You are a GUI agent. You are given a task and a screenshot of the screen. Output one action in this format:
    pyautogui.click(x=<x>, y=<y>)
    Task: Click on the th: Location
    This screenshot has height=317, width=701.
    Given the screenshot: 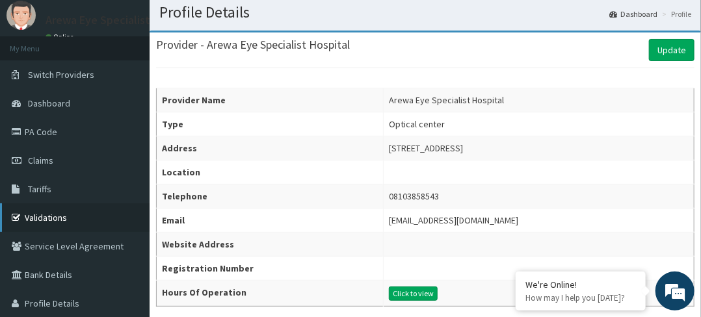 What is the action you would take?
    pyautogui.click(x=270, y=172)
    